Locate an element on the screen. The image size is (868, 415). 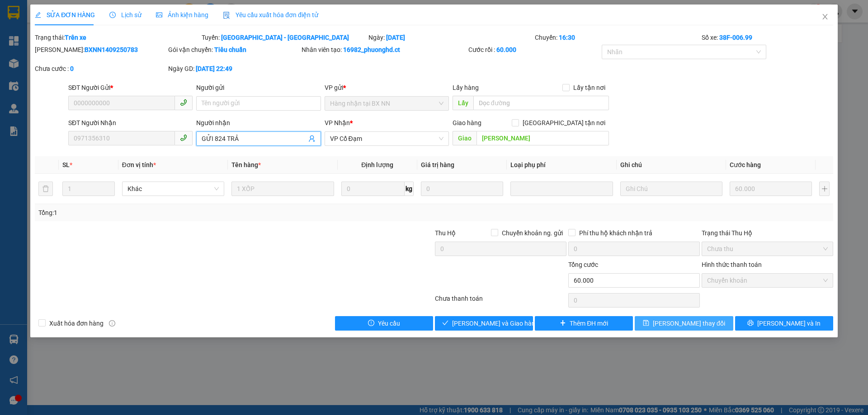
span: Đơn vị tính is located at coordinates (139, 165).